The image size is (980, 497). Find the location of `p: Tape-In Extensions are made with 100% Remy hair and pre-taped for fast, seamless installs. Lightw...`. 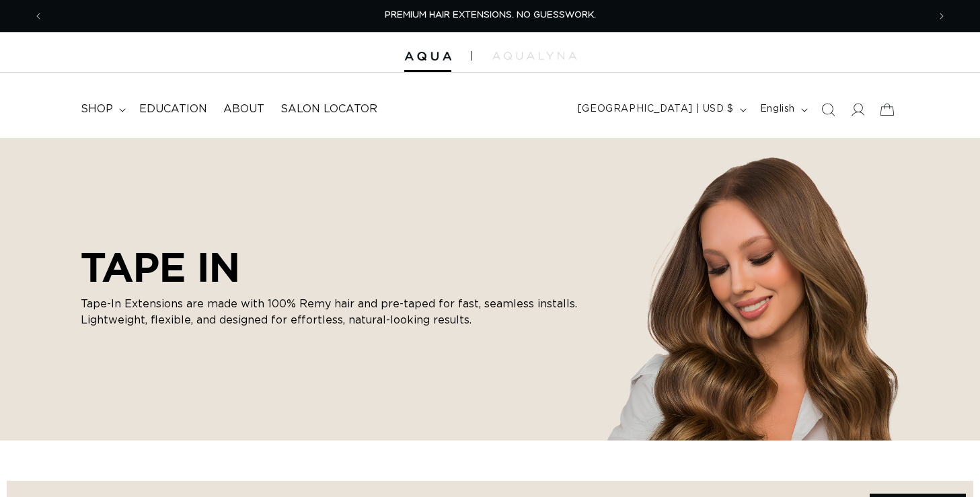

p: Tape-In Extensions are made with 100% Remy hair and pre-taped for fast, seamless installs. Lightw... is located at coordinates (337, 312).